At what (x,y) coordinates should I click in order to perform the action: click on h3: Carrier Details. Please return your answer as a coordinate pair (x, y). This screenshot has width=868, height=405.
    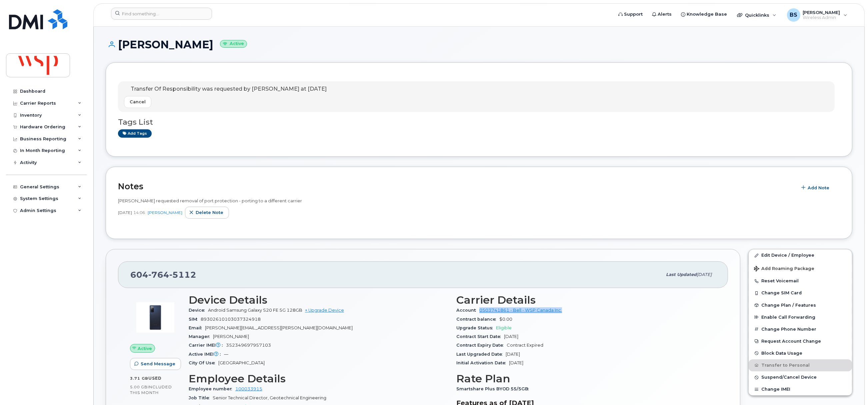
    Looking at the image, I should click on (586, 300).